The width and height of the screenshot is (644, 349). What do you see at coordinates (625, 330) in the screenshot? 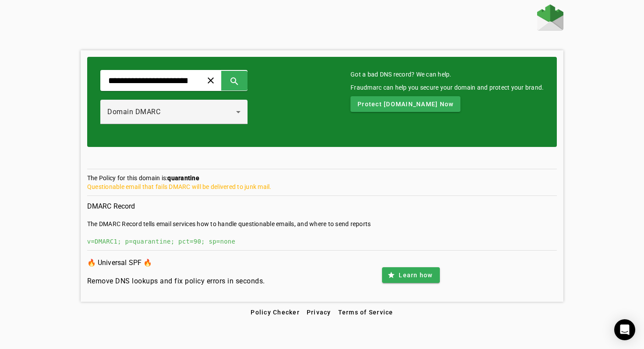
I see `div: Open Intercom Messenger` at bounding box center [625, 330].